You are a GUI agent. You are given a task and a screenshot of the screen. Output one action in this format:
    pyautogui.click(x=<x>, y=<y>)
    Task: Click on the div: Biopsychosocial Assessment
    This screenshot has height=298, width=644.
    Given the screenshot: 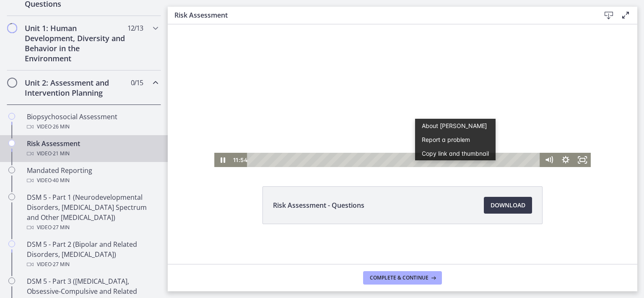 What is the action you would take?
    pyautogui.click(x=92, y=122)
    